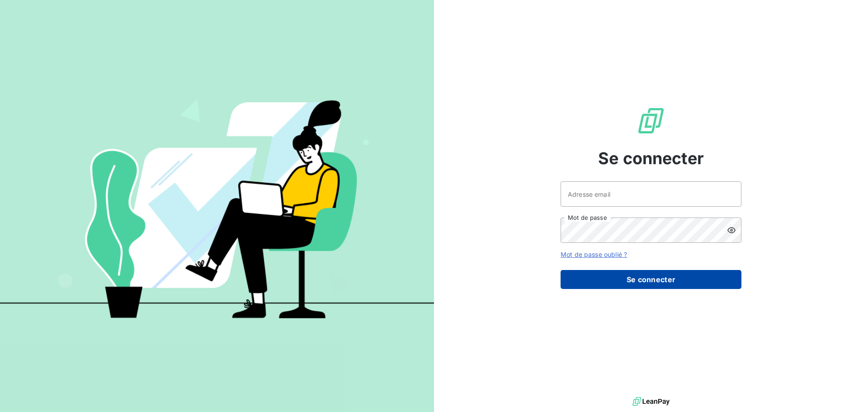 This screenshot has height=412, width=868. Describe the element at coordinates (651, 194) in the screenshot. I see `input: placeholder` at that location.